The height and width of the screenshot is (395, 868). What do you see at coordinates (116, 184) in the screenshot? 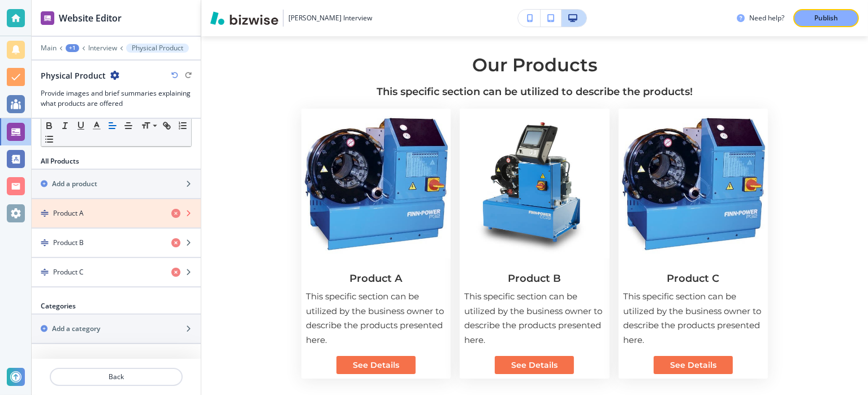
I see `button: Add a product` at bounding box center [116, 184].